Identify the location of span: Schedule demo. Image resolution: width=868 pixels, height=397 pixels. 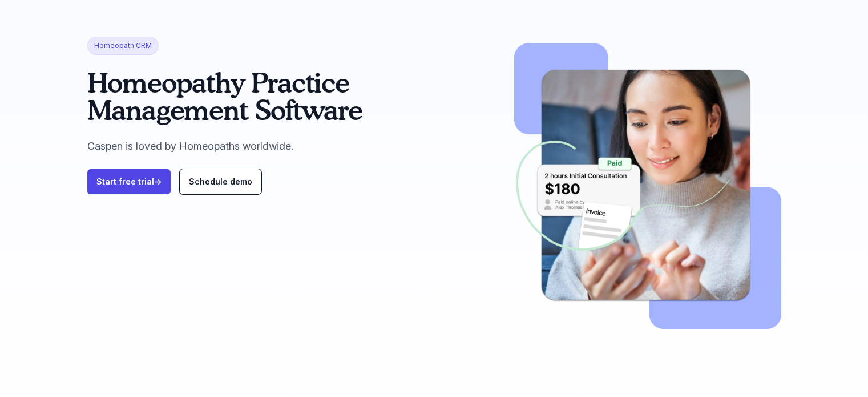
(221, 181).